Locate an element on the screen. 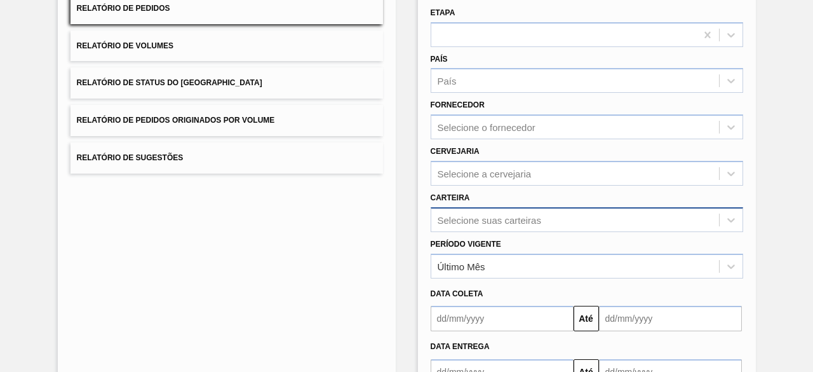 This screenshot has height=372, width=813. label: Cervejaria is located at coordinates (455, 151).